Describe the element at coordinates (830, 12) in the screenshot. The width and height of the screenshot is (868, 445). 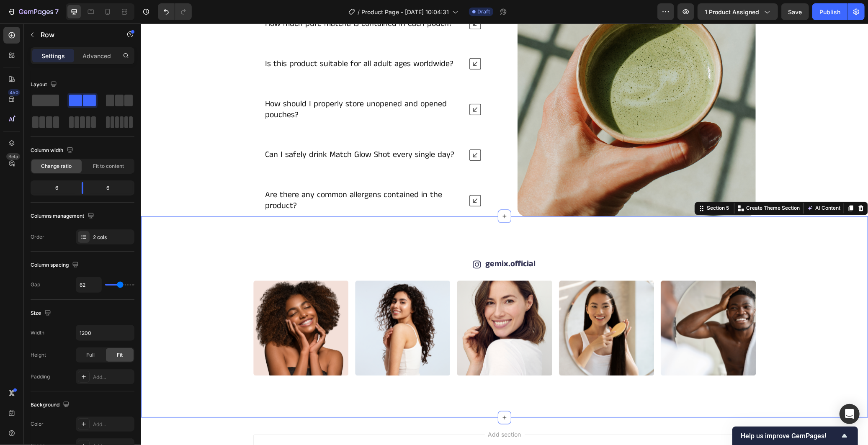
I see `button: Publish` at that location.